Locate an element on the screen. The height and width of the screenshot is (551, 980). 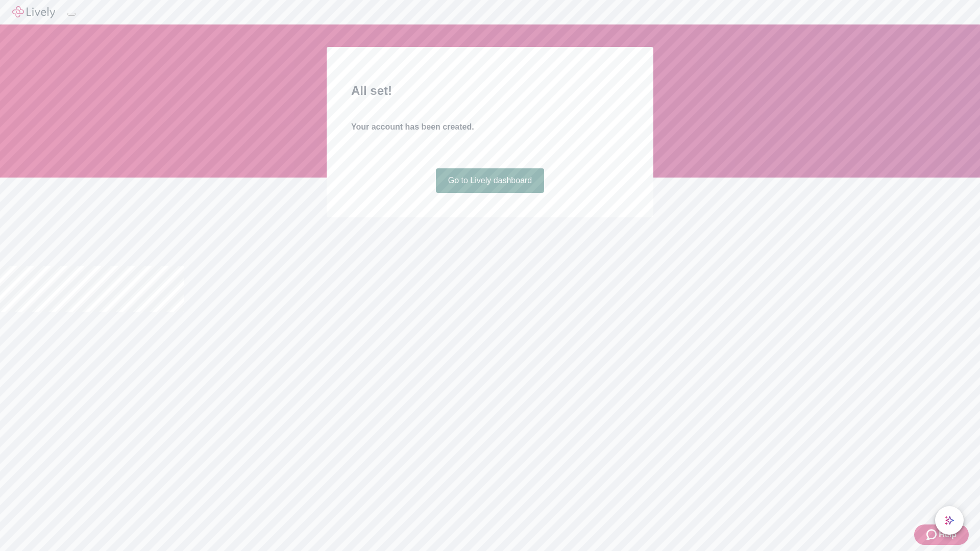
a: Go to Lively dashboard is located at coordinates (490, 181).